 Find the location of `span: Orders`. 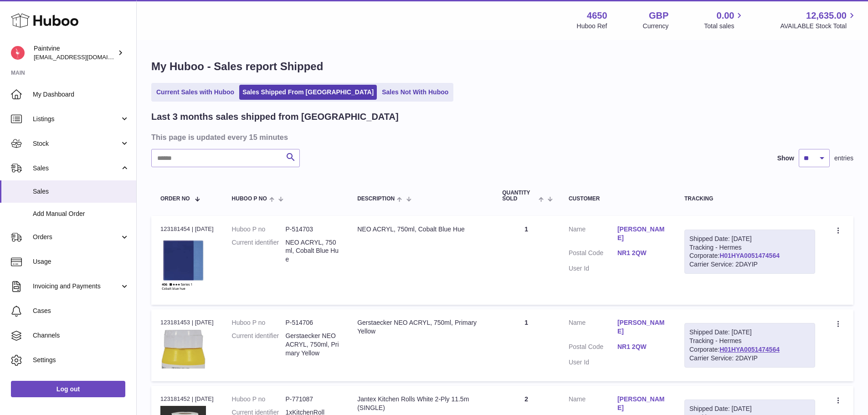

span: Orders is located at coordinates (76, 237).